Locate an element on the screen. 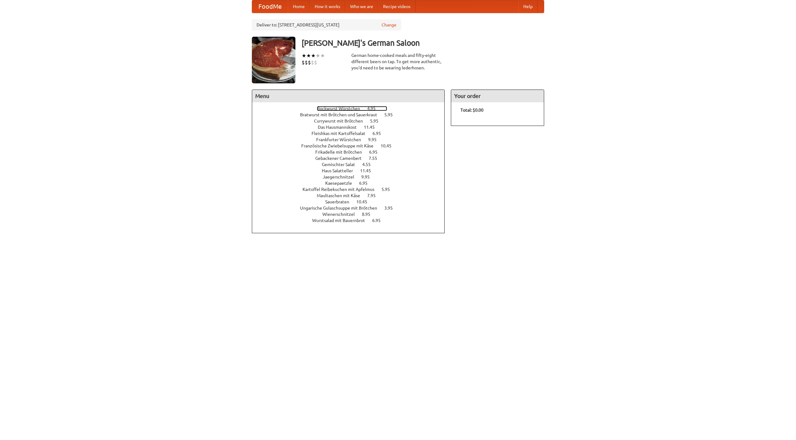 The height and width of the screenshot is (440, 796). a: Kartoffel Reibekuchen mit Apfelmus 5.95 is located at coordinates (352, 189).